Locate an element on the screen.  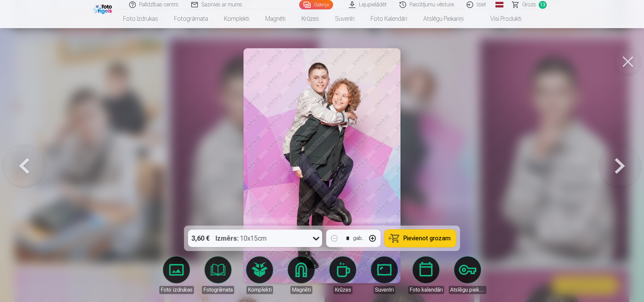
div: Fotogrāmata is located at coordinates (218, 290).